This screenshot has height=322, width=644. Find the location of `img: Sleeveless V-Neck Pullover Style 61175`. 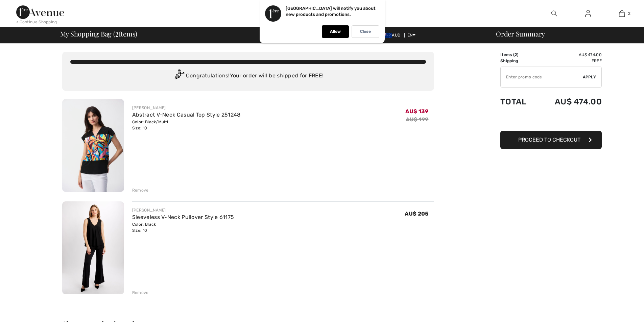

img: Sleeveless V-Neck Pullover Style 61175 is located at coordinates (93, 248).